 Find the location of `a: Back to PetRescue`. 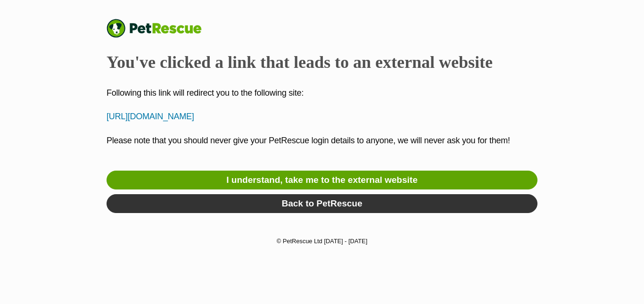

a: Back to PetRescue is located at coordinates (322, 204).